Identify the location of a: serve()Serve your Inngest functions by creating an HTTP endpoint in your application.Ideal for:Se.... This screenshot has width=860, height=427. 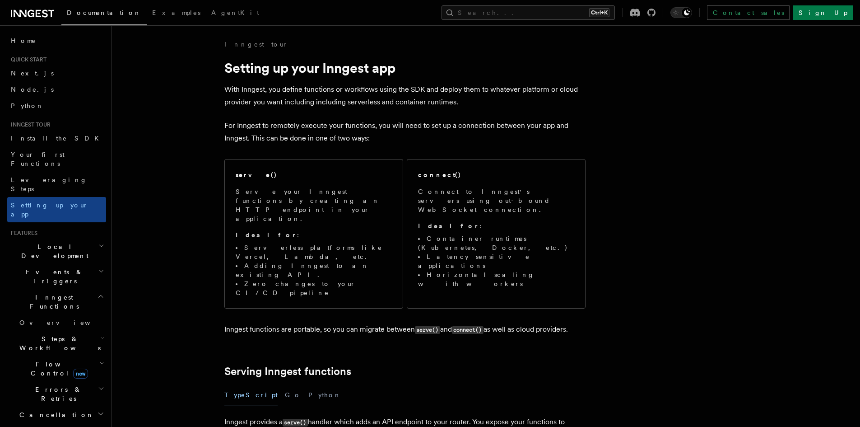
(314, 233).